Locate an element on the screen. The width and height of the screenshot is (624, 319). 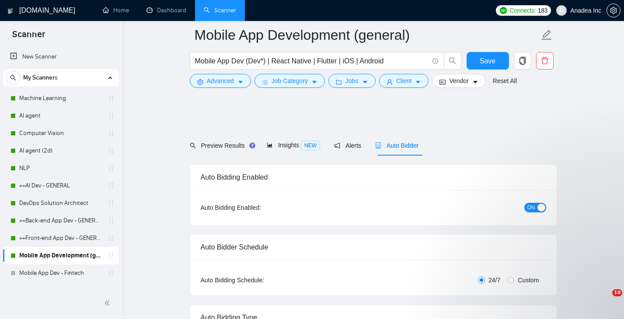
span: 10 is located at coordinates (617, 293).